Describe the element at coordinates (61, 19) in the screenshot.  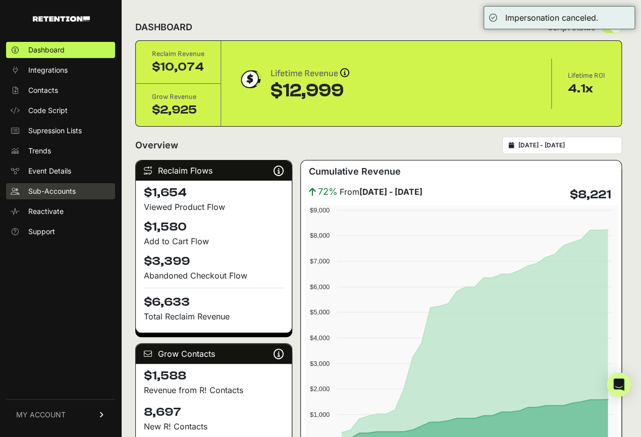
I see `img: Retention.com` at that location.